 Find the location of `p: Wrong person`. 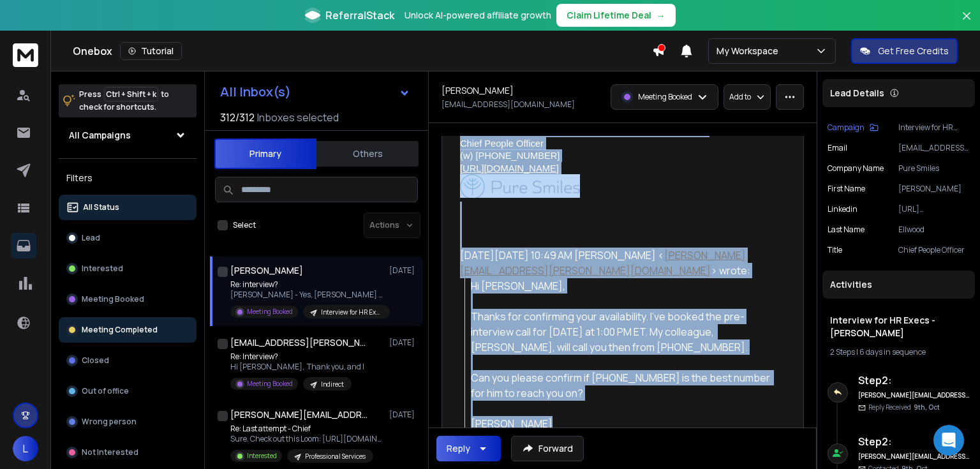

p: Wrong person is located at coordinates (109, 422).